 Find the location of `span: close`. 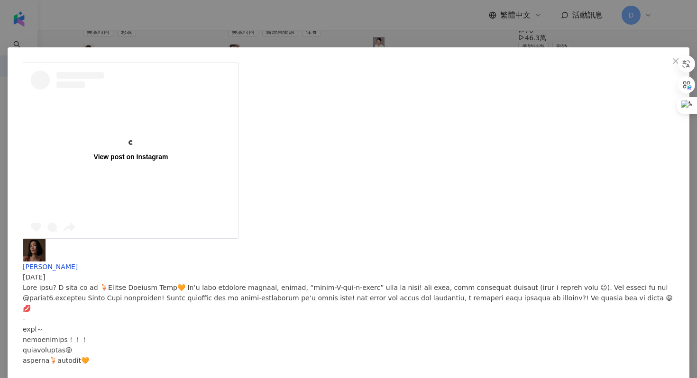

span: close is located at coordinates (676, 61).